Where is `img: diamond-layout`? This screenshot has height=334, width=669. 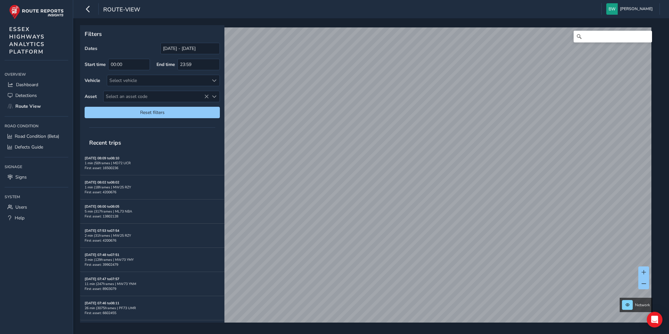
img: diamond-layout is located at coordinates (612, 9).